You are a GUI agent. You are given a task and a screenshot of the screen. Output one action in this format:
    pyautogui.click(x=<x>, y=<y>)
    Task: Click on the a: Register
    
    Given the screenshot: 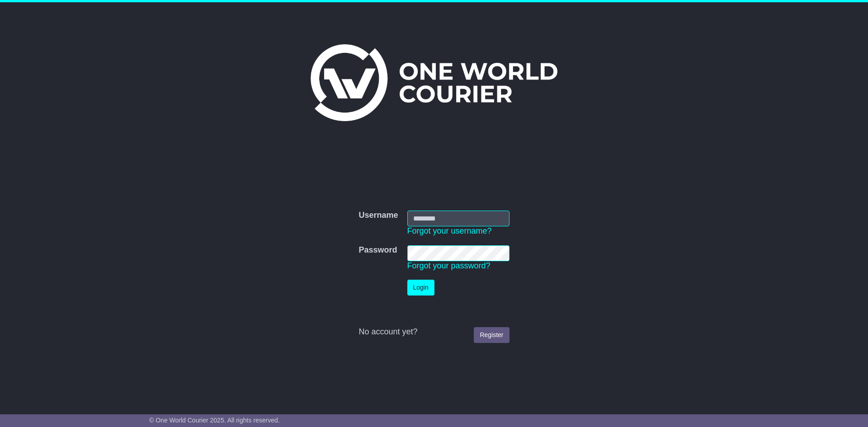 What is the action you would take?
    pyautogui.click(x=491, y=335)
    